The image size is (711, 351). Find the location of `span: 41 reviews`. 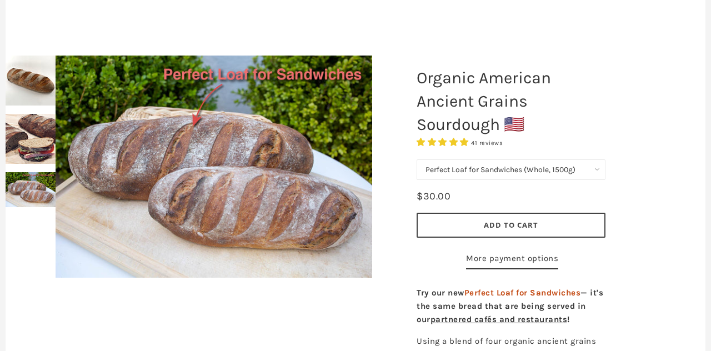

span: 41 reviews is located at coordinates (486, 143).